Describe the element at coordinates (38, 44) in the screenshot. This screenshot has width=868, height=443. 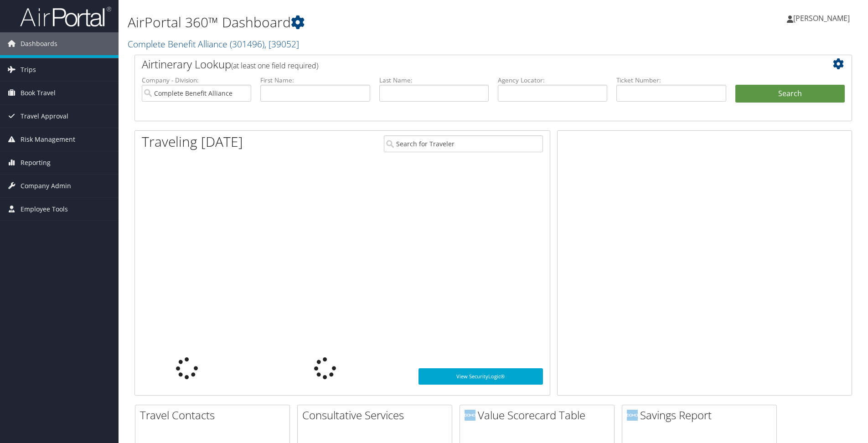
I see `span: Dashboards` at that location.